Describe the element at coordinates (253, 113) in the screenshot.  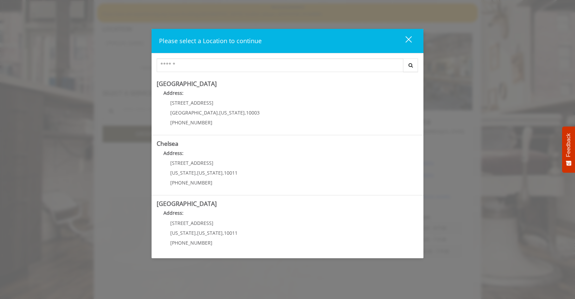
I see `span: 10003` at that location.